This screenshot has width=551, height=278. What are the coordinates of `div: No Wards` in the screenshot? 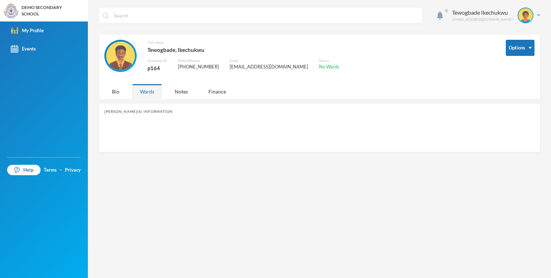 It's located at (329, 67).